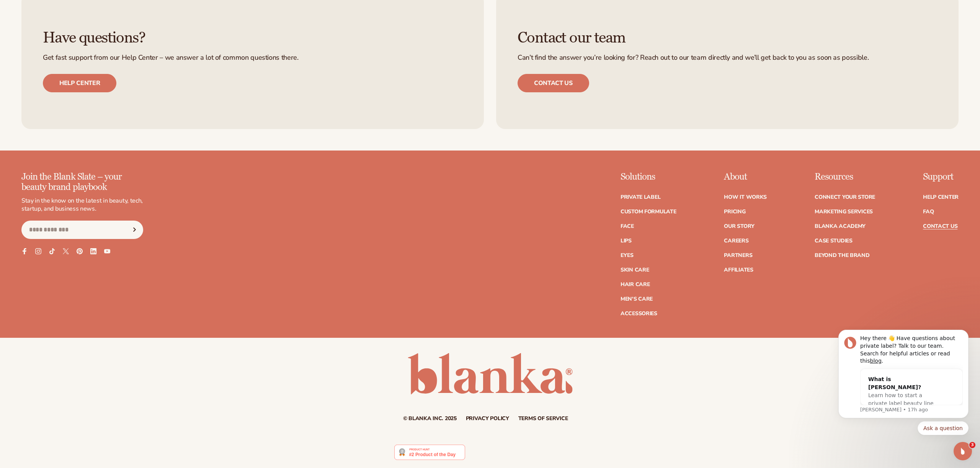 The image size is (980, 468). I want to click on img: Blanka - Start a beauty or cosmetic line in under 5 minutes | Product Hunt, so click(430, 452).